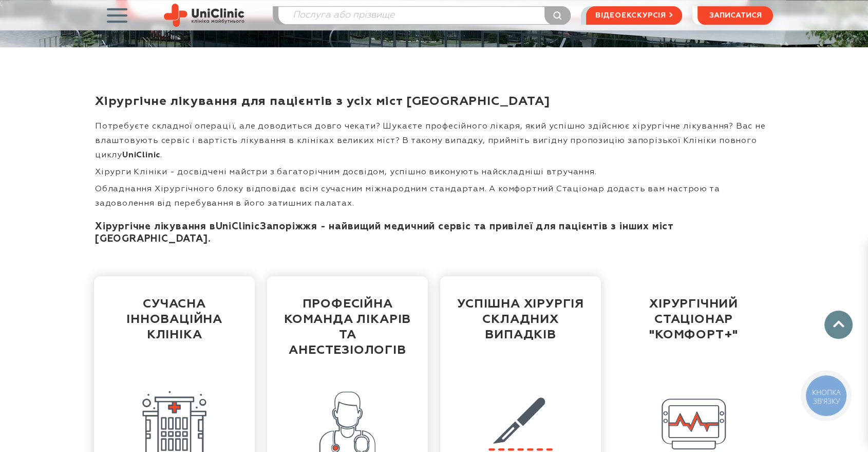  Describe the element at coordinates (520, 328) in the screenshot. I see `div: успішна хірургія складних випадків` at that location.